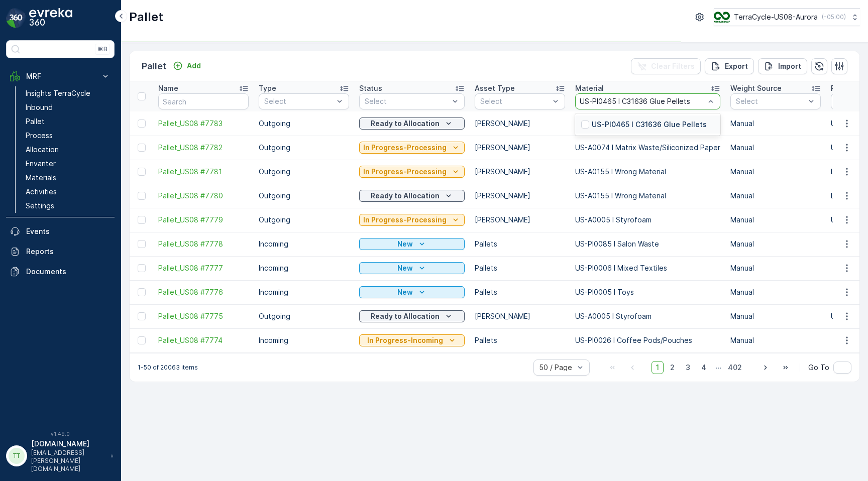 Image resolution: width=868 pixels, height=481 pixels. I want to click on img: logo, so click(16, 19).